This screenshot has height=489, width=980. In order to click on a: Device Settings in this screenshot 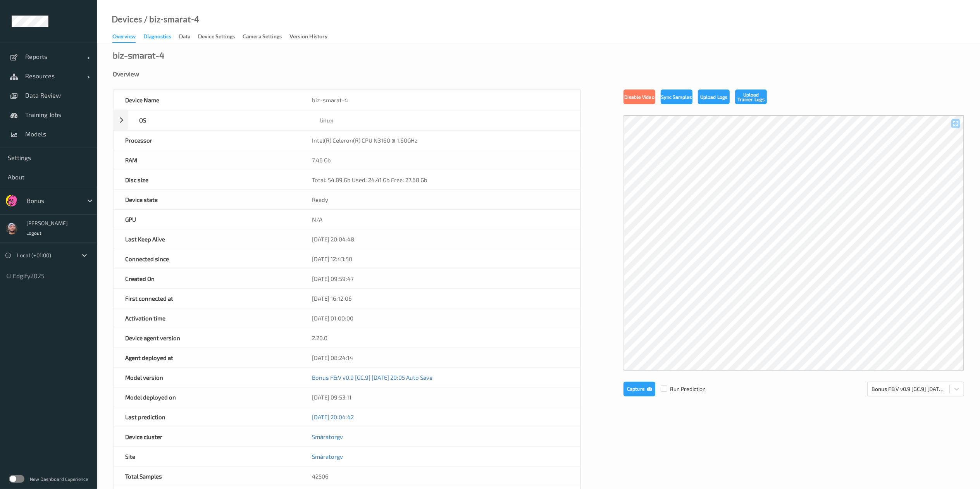, I will do `click(220, 37)`.